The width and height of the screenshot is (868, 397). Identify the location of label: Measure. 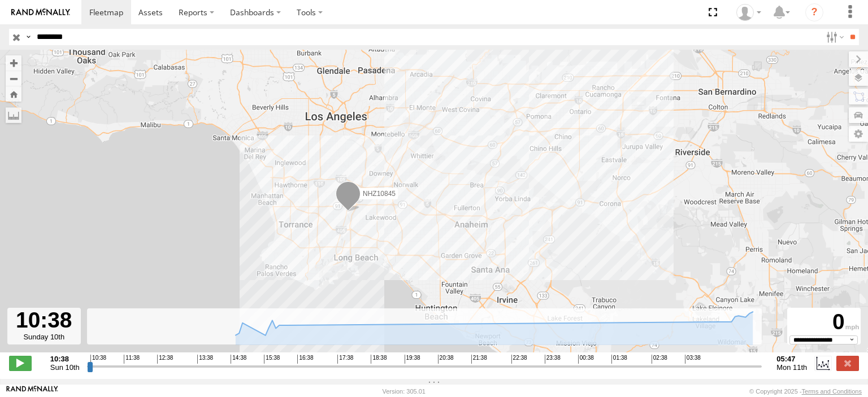
(14, 115).